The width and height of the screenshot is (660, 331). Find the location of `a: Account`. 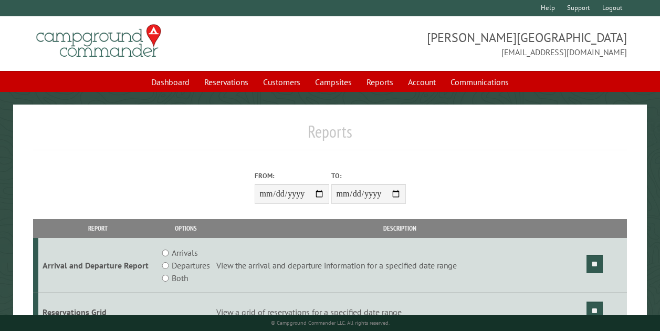

a: Account is located at coordinates (422, 82).